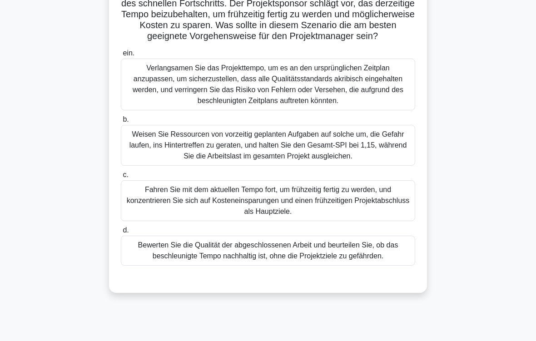 The height and width of the screenshot is (341, 536). Describe the element at coordinates (125, 175) in the screenshot. I see `span: c.` at that location.